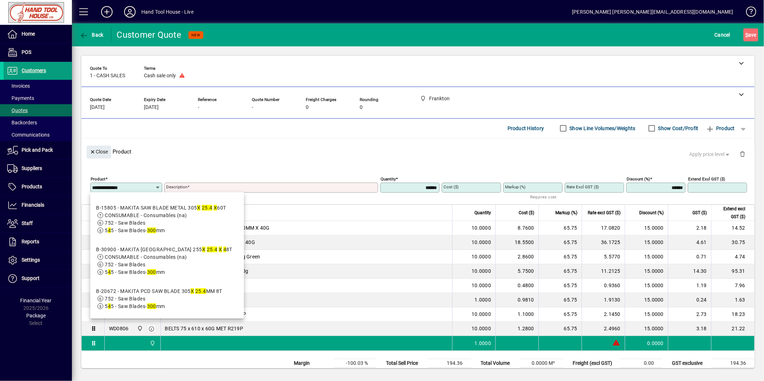 The height and width of the screenshot is (381, 764). What do you see at coordinates (751, 35) in the screenshot?
I see `span: ave` at bounding box center [751, 35].